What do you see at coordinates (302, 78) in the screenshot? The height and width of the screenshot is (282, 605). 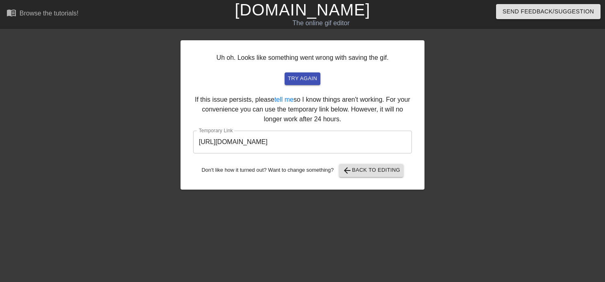 I see `button: try again` at bounding box center [302, 78].